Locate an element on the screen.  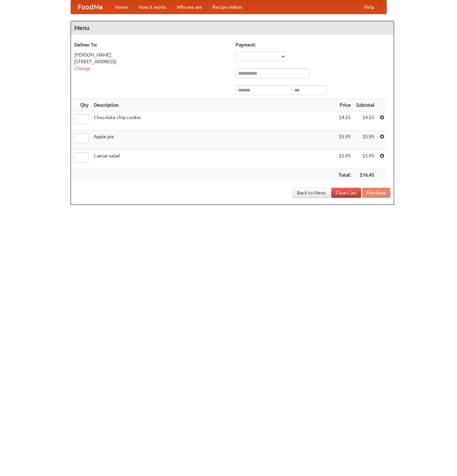
a: Home is located at coordinates (122, 7).